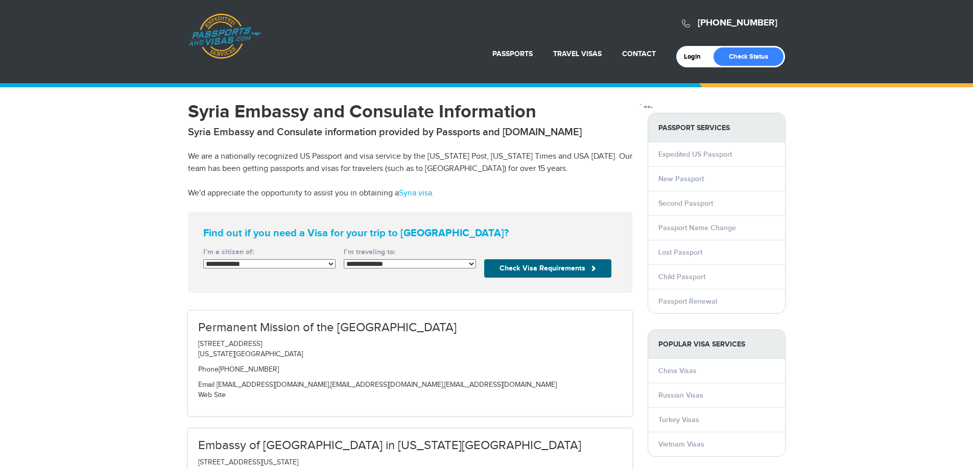 The width and height of the screenshot is (973, 469). What do you see at coordinates (748, 57) in the screenshot?
I see `a: Check Status` at bounding box center [748, 57].